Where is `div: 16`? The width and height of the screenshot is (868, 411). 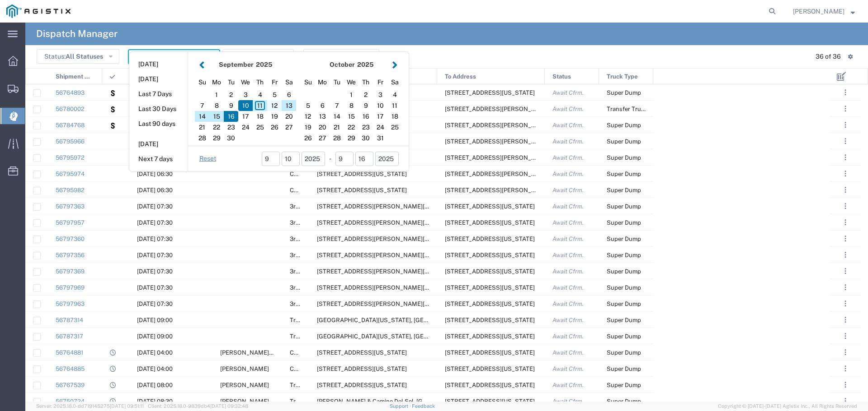
div: 16 is located at coordinates (231, 116).